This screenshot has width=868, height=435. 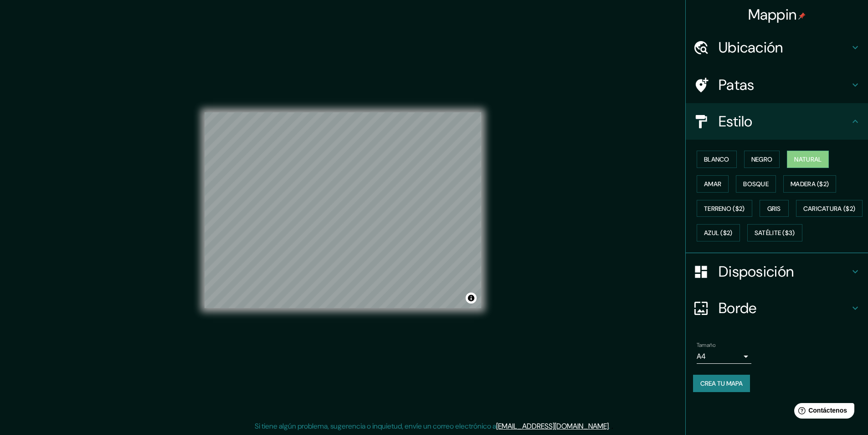 I want to click on button: Amar, so click(x=713, y=184).